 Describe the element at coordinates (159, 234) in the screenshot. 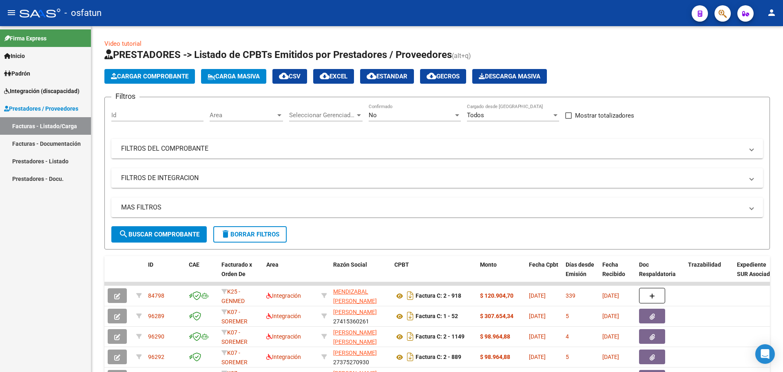

I see `span: Buscar Comprobante` at that location.